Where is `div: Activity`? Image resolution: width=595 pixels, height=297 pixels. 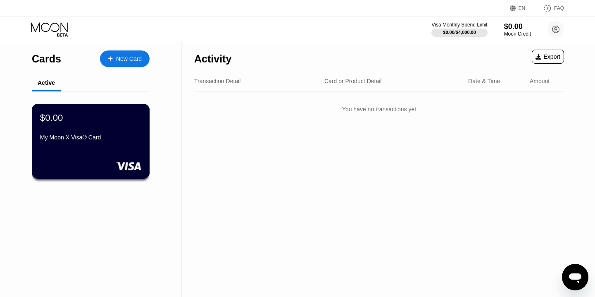 div: Activity is located at coordinates (213, 59).